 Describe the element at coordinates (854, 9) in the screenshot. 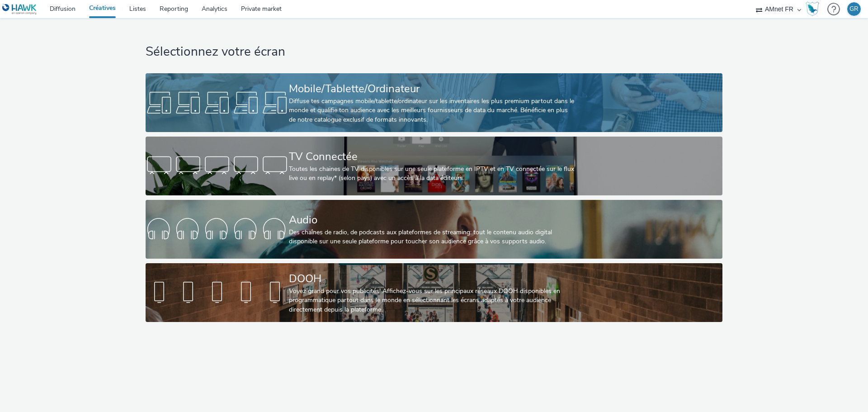

I see `div: GR` at that location.